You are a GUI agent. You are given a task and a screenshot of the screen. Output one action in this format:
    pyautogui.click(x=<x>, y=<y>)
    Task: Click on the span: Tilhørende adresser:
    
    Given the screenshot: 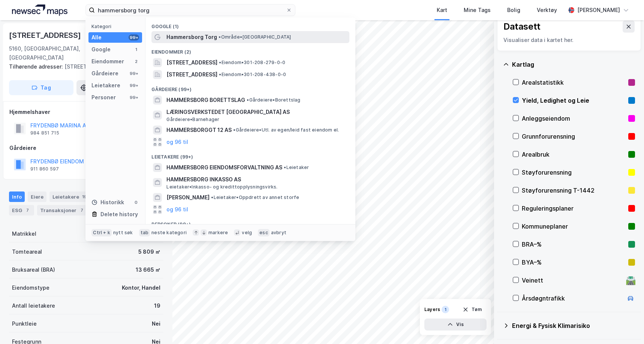 What is the action you would take?
    pyautogui.click(x=37, y=66)
    